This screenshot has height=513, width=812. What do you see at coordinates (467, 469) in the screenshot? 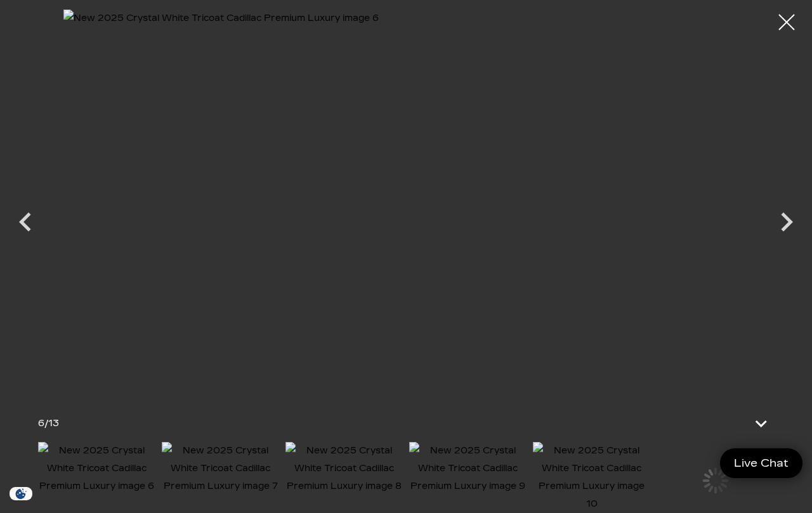
I see `img: New 2025 Crystal White Tricoat Cadillac Premium Luxury image 9` at bounding box center [467, 469].